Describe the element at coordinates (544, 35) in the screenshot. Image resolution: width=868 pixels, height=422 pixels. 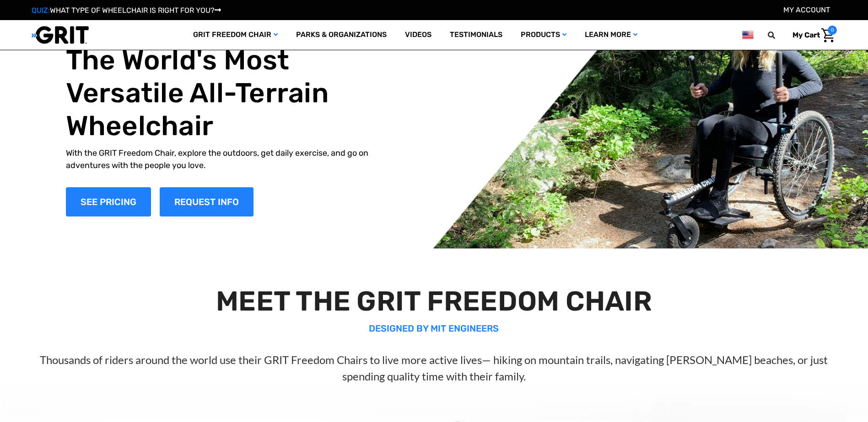
I see `a: Products` at that location.